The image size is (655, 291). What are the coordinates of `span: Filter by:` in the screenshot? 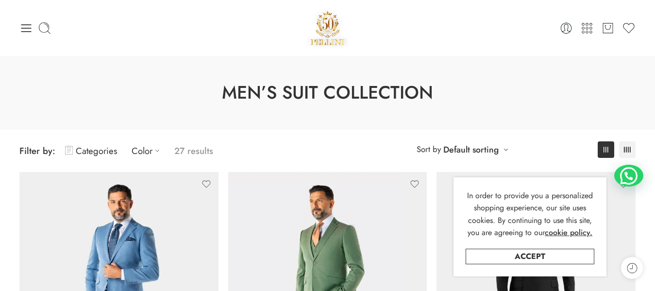 It's located at (37, 150).